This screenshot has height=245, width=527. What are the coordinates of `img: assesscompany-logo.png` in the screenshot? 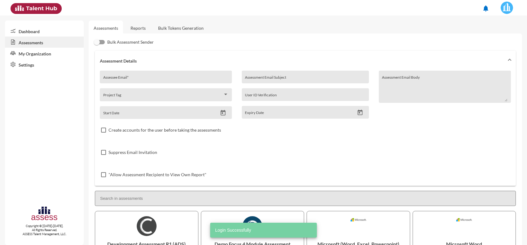 It's located at (44, 214).